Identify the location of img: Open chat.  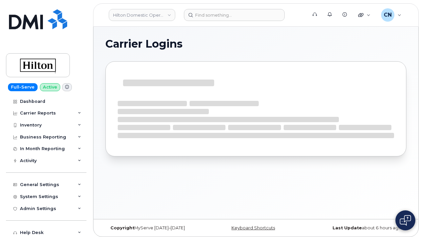
(405, 220).